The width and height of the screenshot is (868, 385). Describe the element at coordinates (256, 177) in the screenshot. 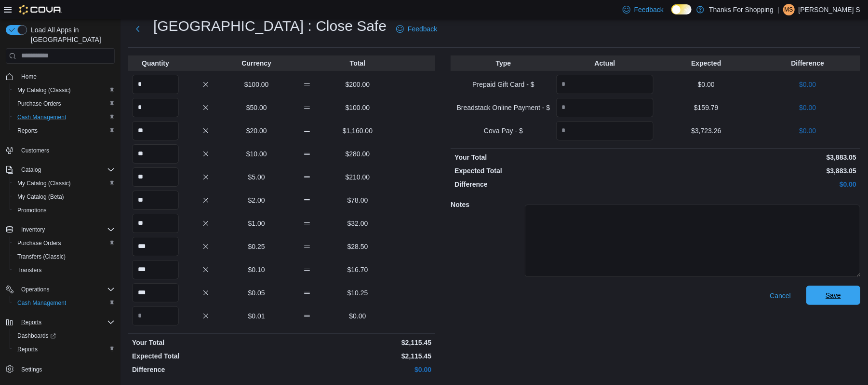

I see `p: $5.00` at that location.